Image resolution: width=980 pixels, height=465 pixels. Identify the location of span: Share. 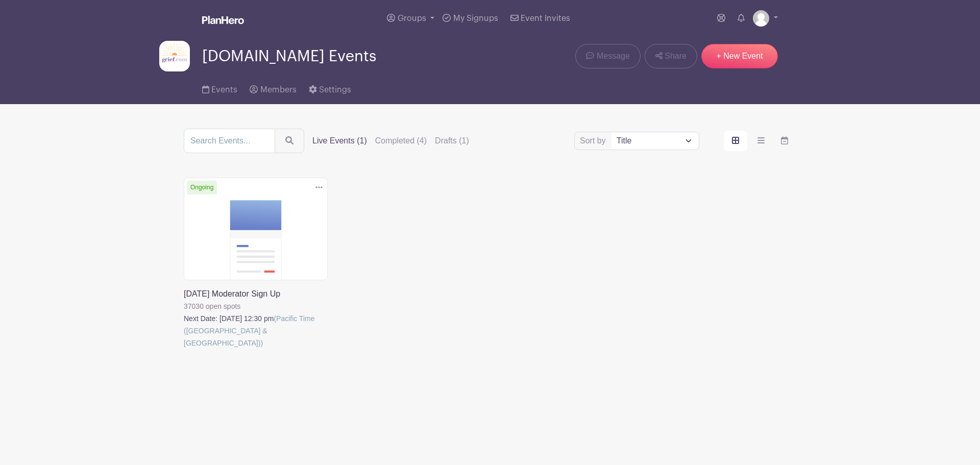
(675, 56).